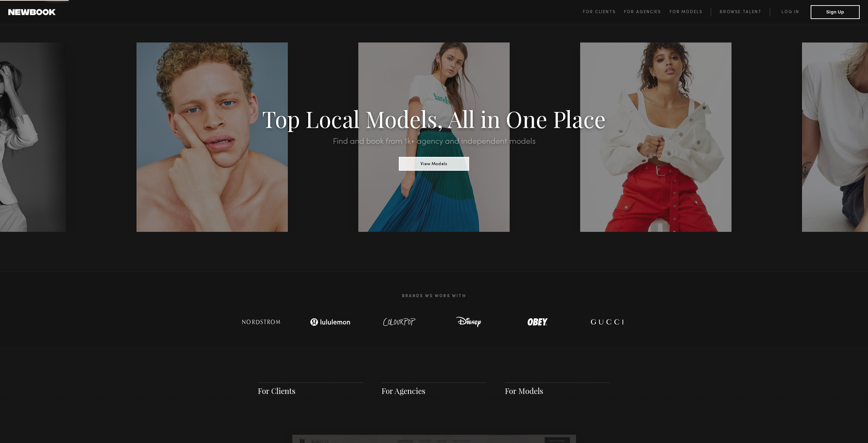 Image resolution: width=868 pixels, height=443 pixels. What do you see at coordinates (433, 142) in the screenshot?
I see `h2: Find and book from 1k+ agency and independent models` at bounding box center [433, 142].